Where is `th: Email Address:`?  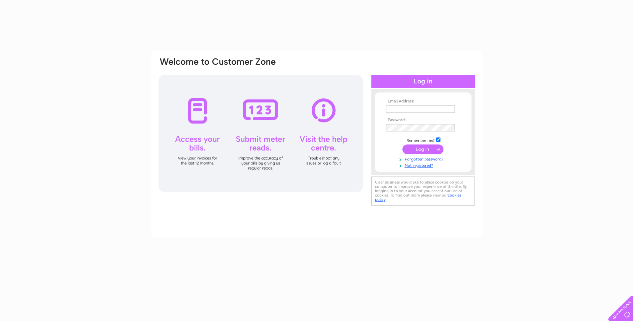
th: Email Address: is located at coordinates (423, 101).